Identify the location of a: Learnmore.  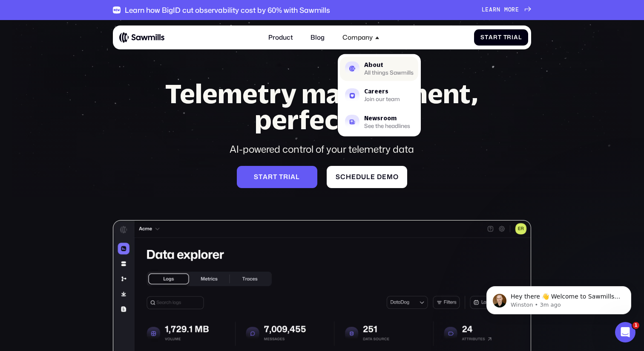
(506, 10).